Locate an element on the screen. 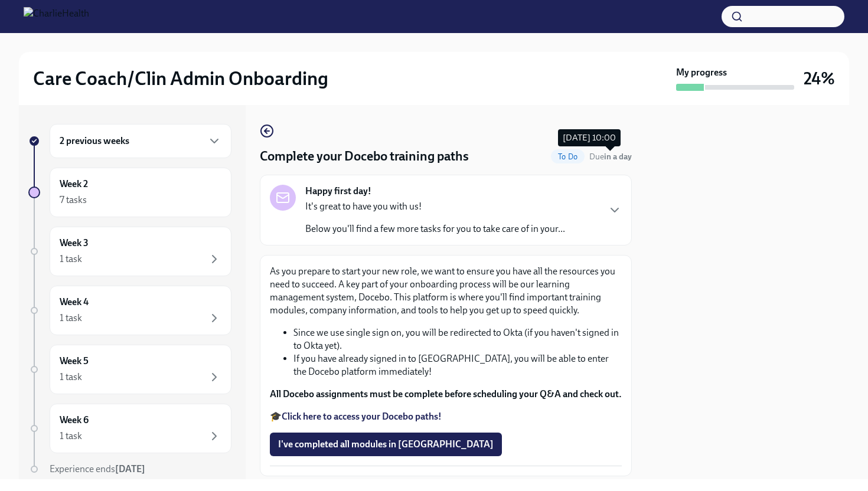 The width and height of the screenshot is (868, 491). strong: Click here to access your Docebo paths! is located at coordinates (361, 416).